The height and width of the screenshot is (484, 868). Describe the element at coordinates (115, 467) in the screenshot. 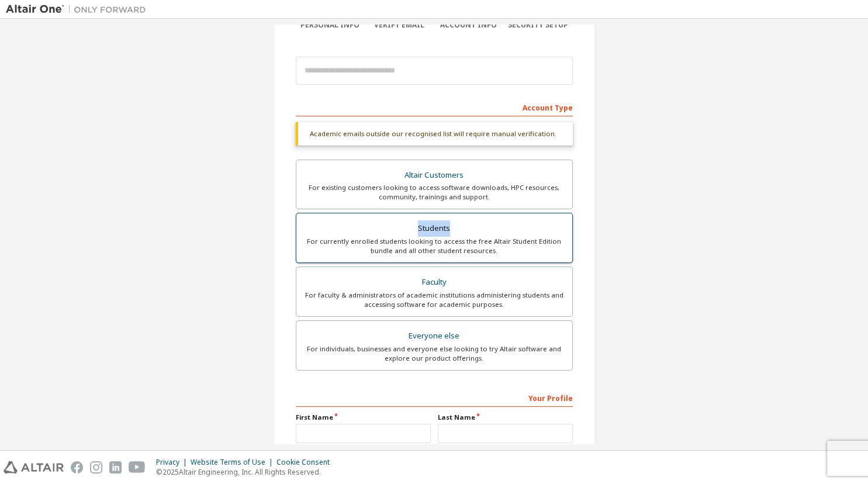

I see `img: linkedin.svg` at that location.